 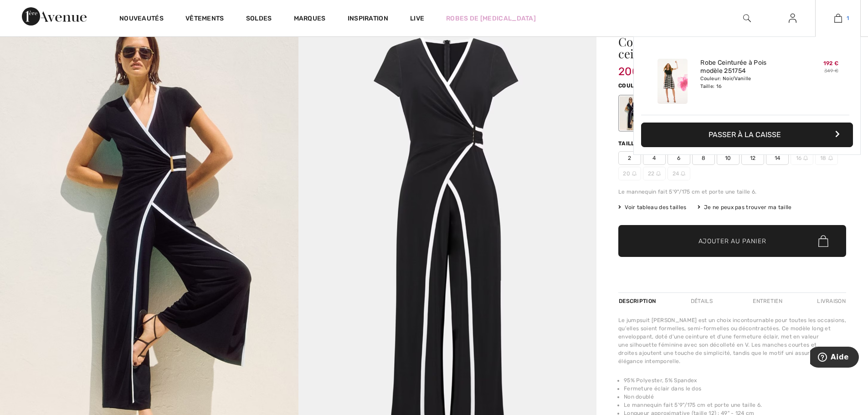 I want to click on div: Entretien, so click(x=767, y=301).